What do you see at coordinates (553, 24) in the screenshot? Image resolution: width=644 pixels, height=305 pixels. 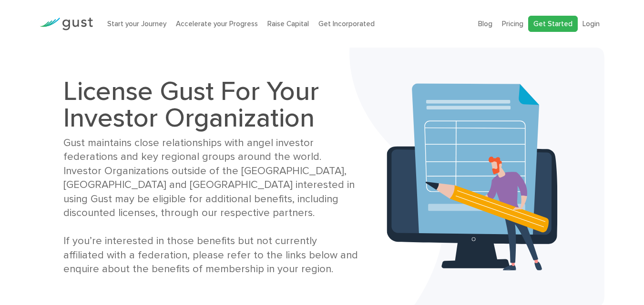 I see `a: Get Started` at bounding box center [553, 24].